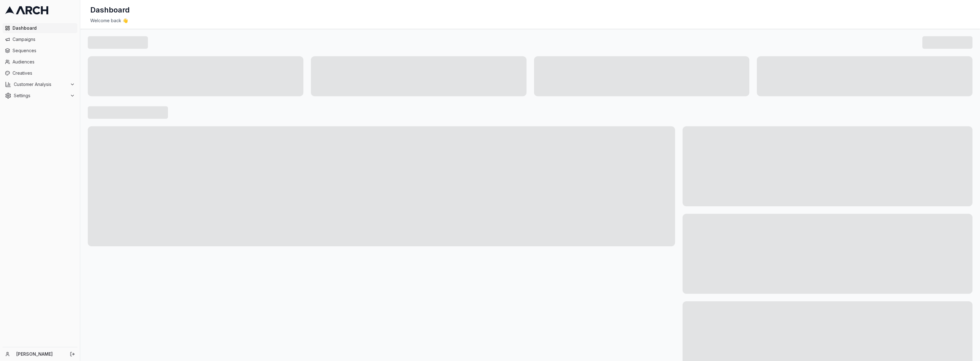 This screenshot has height=361, width=980. Describe the element at coordinates (43, 51) in the screenshot. I see `span: Sequences` at that location.